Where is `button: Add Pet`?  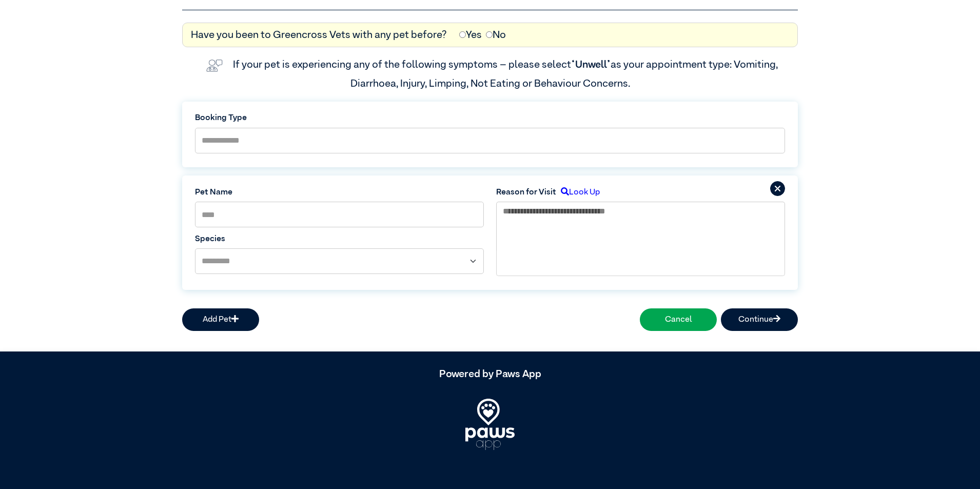
button: Add Pet is located at coordinates (221, 319).